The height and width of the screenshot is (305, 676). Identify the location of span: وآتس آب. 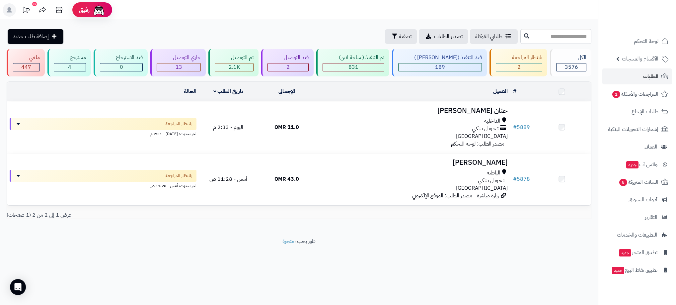
(642, 164).